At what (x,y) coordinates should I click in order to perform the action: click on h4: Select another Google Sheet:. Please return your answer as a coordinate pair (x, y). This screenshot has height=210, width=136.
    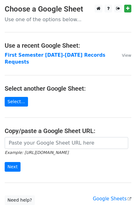
    Looking at the image, I should click on (68, 88).